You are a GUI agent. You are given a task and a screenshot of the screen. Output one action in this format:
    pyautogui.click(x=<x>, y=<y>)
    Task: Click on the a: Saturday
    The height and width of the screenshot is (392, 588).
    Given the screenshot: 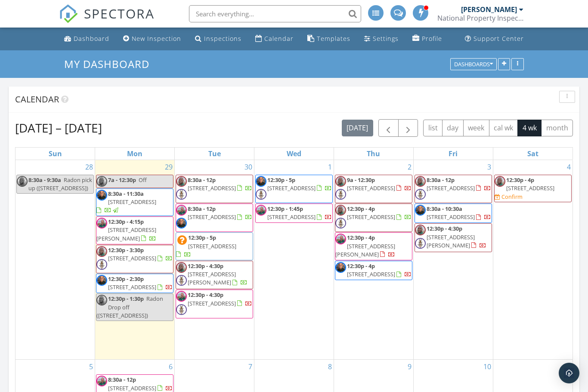 What is the action you would take?
    pyautogui.click(x=533, y=154)
    